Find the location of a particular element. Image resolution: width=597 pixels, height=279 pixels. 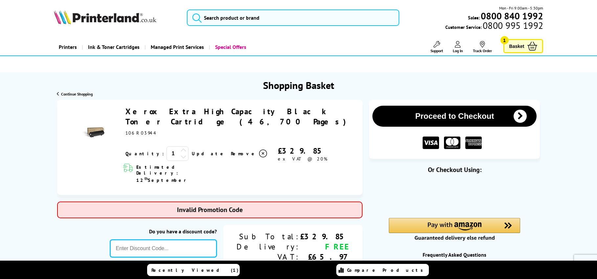

span: Mon - Fri 9:00am - 5:30pm is located at coordinates (521, 8).